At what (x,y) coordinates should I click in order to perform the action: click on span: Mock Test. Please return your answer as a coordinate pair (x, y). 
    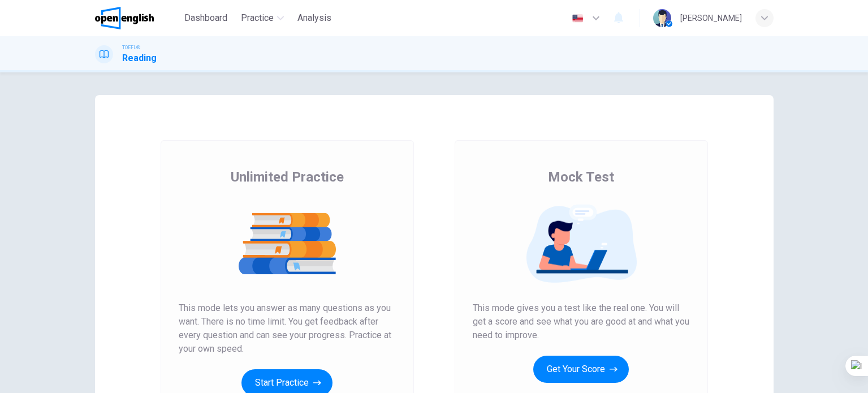
    Looking at the image, I should click on (581, 177).